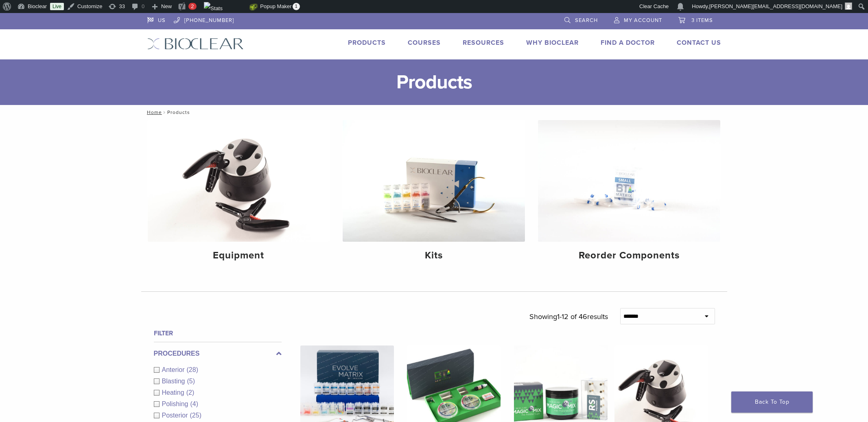 This screenshot has height=422, width=868. Describe the element at coordinates (553, 43) in the screenshot. I see `a: Why Bioclear` at that location.